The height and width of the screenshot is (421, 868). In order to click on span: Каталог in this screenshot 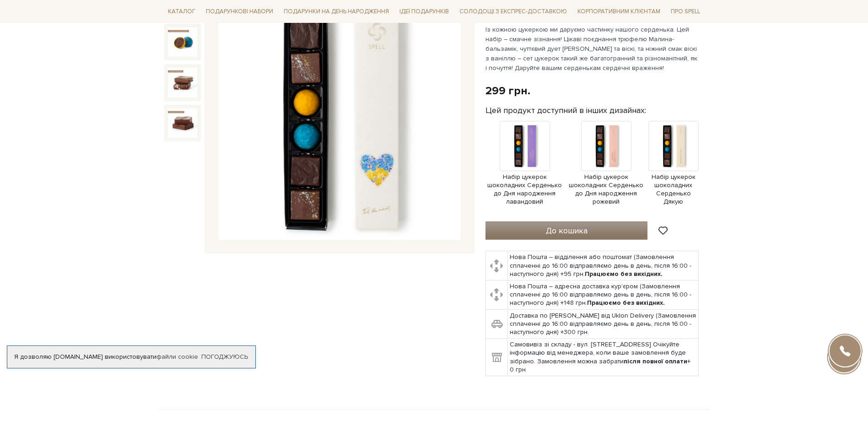, I will do `click(181, 11)`.